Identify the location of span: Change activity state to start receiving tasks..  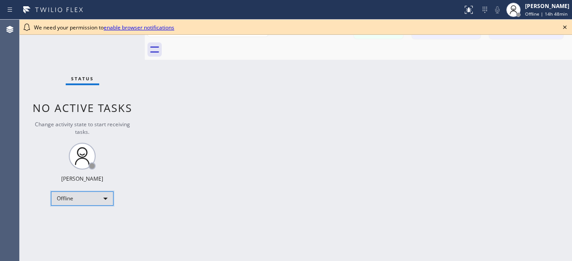
(82, 128).